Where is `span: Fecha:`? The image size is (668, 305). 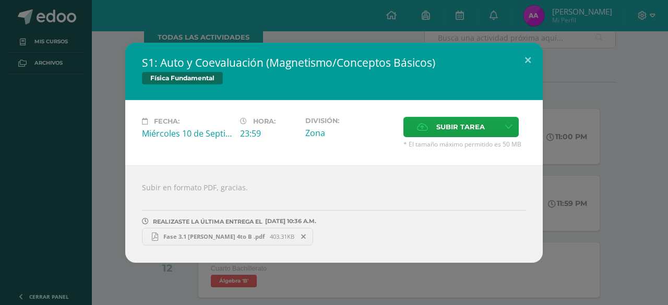
span: Fecha: is located at coordinates (167, 121).